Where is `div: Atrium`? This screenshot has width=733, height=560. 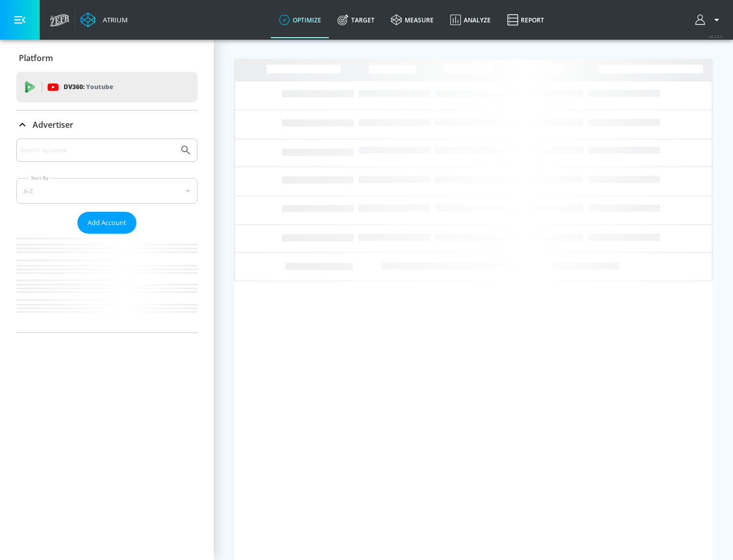 div: Atrium is located at coordinates (113, 20).